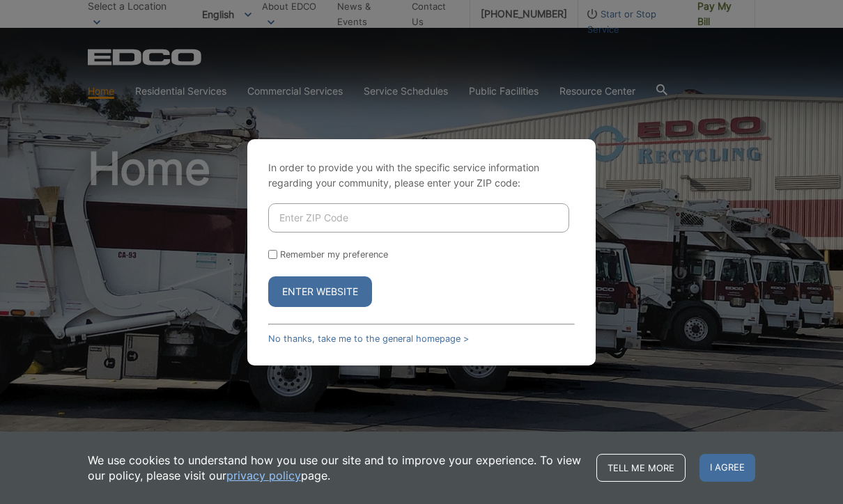 The width and height of the screenshot is (843, 504). Describe the element at coordinates (641, 468) in the screenshot. I see `a: Tell me more` at that location.